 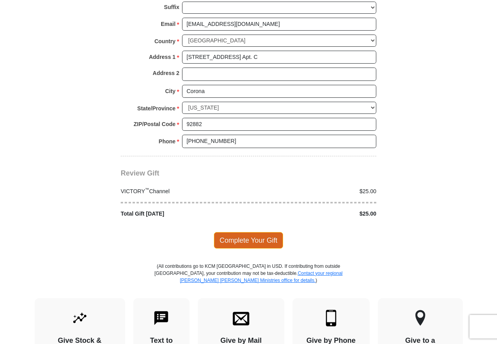 I want to click on img: give-by-stock.svg, so click(x=80, y=319).